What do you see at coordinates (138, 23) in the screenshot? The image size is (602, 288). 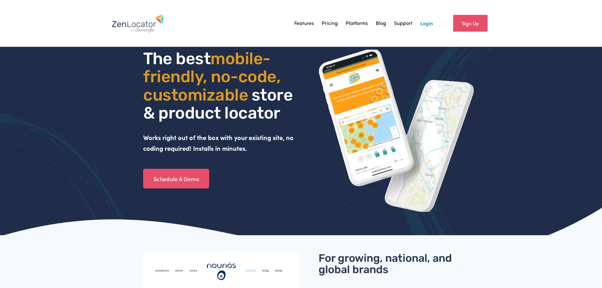 I see `a: Zenlocator` at bounding box center [138, 23].